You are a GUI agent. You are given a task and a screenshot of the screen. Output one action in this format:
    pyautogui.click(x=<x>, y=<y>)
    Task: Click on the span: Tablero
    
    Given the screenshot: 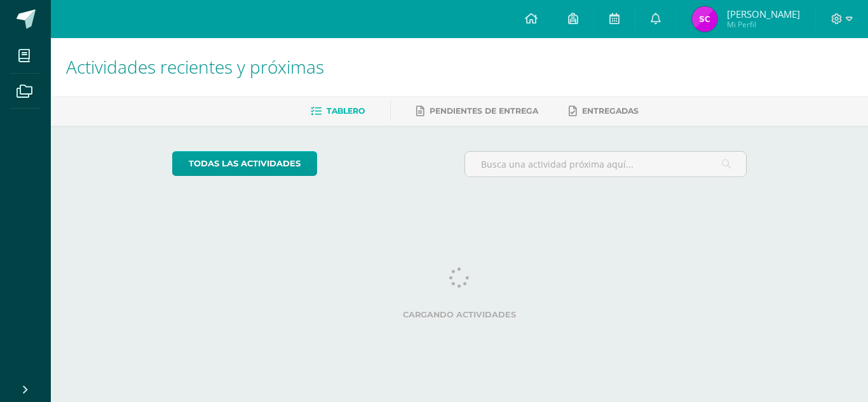 What is the action you would take?
    pyautogui.click(x=346, y=110)
    